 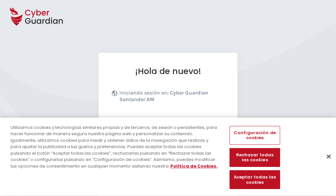 What do you see at coordinates (254, 158) in the screenshot?
I see `button: Rechazar todas las cookies` at bounding box center [254, 158].